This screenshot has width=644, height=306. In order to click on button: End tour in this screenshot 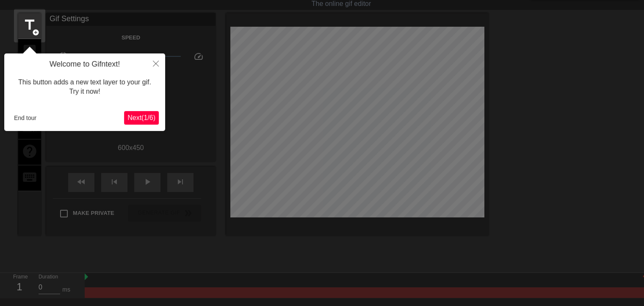, I will do `click(25, 117)`.